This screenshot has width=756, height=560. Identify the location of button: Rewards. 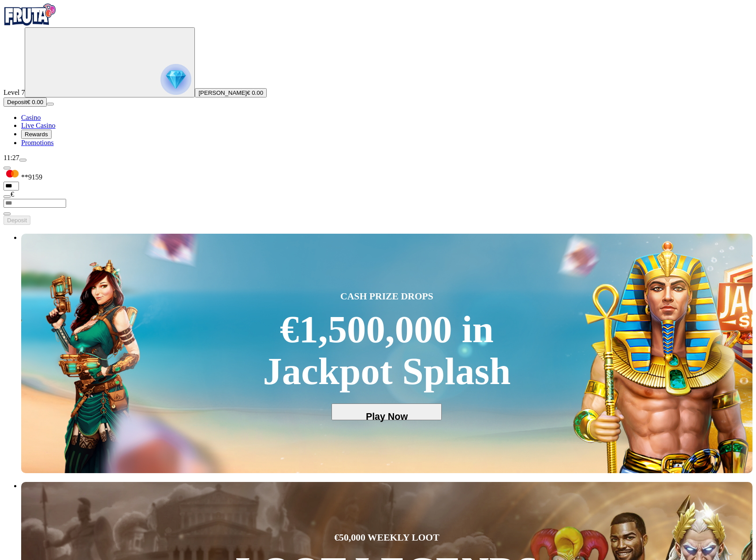
(36, 134).